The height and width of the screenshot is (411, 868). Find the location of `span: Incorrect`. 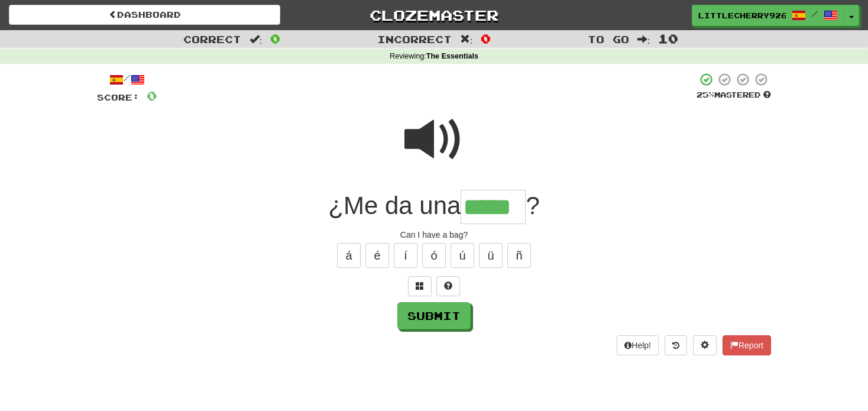

span: Incorrect is located at coordinates (414, 39).